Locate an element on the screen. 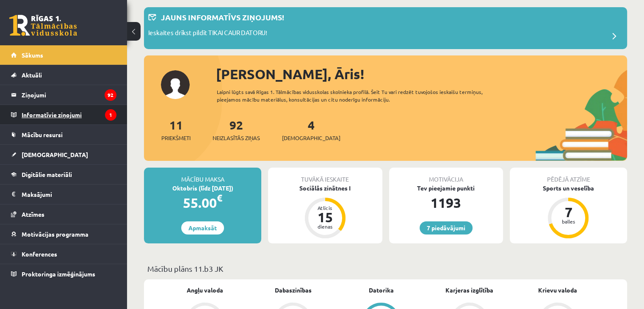  a: Dabaszinības is located at coordinates (293, 290).